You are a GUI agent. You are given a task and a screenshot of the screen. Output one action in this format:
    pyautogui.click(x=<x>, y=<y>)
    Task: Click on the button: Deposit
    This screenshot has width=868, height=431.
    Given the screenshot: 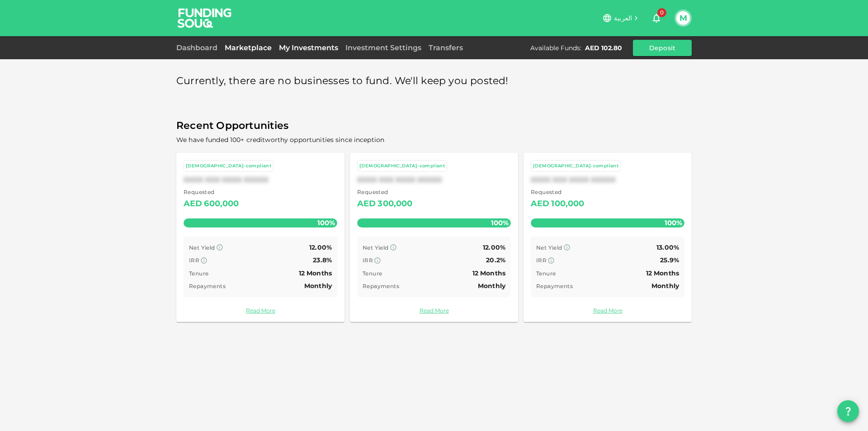 What is the action you would take?
    pyautogui.click(x=662, y=48)
    